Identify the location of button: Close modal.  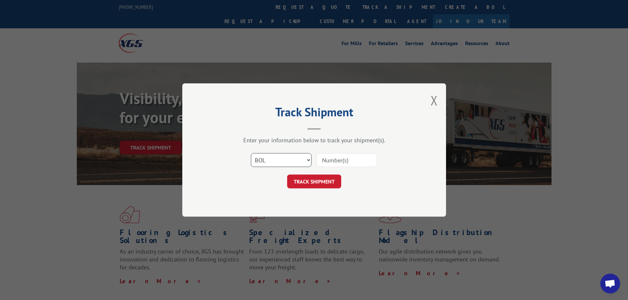
(434, 100).